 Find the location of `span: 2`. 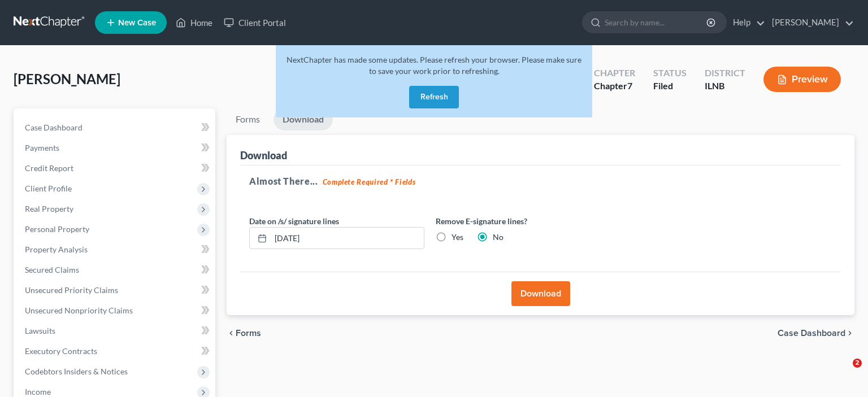

span: 2 is located at coordinates (857, 363).